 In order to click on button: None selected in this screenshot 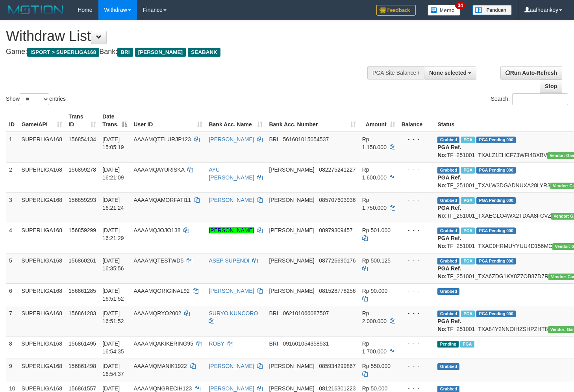, I will do `click(450, 73)`.